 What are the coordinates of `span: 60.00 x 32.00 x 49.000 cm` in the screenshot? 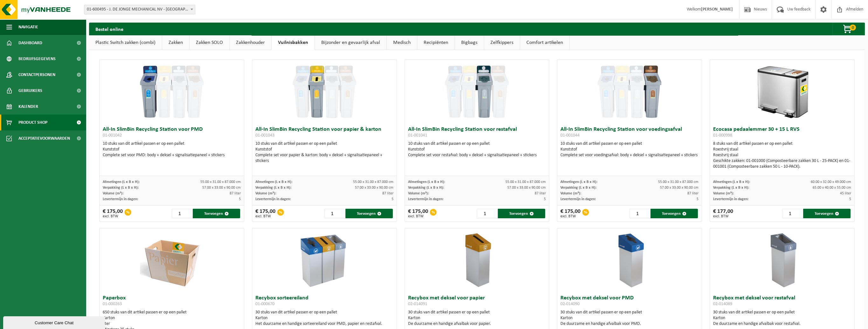 It's located at (831, 182).